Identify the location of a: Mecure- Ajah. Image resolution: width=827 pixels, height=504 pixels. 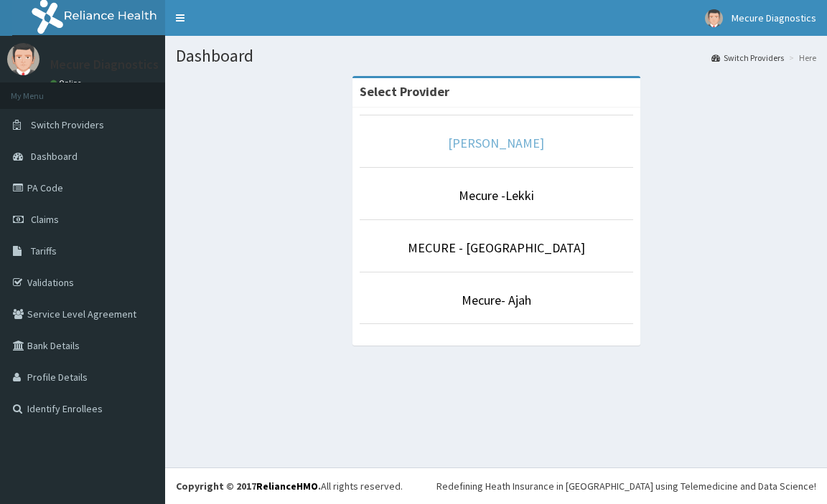
(496, 300).